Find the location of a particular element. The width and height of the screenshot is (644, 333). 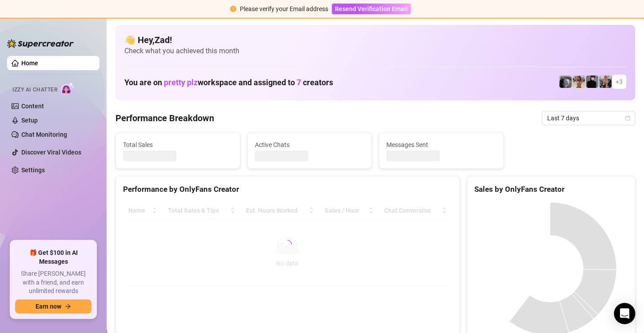

span: calendar is located at coordinates (627, 118).